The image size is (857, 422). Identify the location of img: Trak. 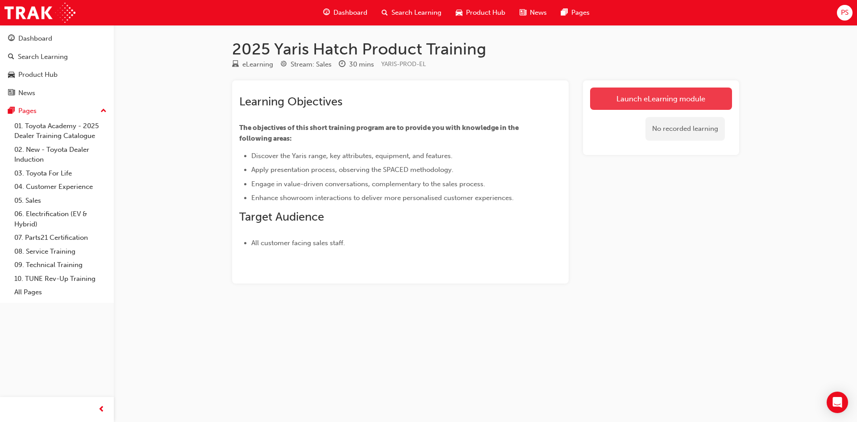
(40, 12).